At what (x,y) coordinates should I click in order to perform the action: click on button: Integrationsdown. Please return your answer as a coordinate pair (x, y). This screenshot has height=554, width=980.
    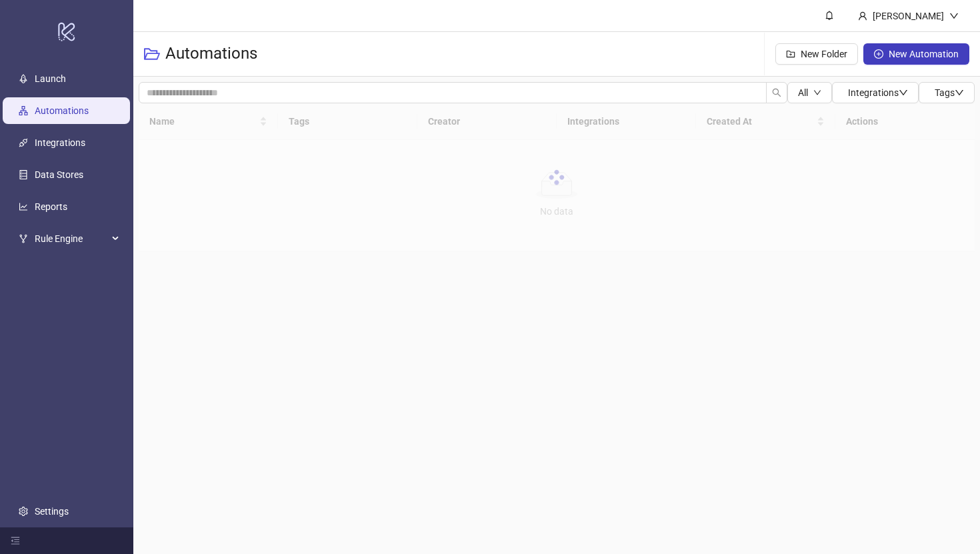
    Looking at the image, I should click on (875, 93).